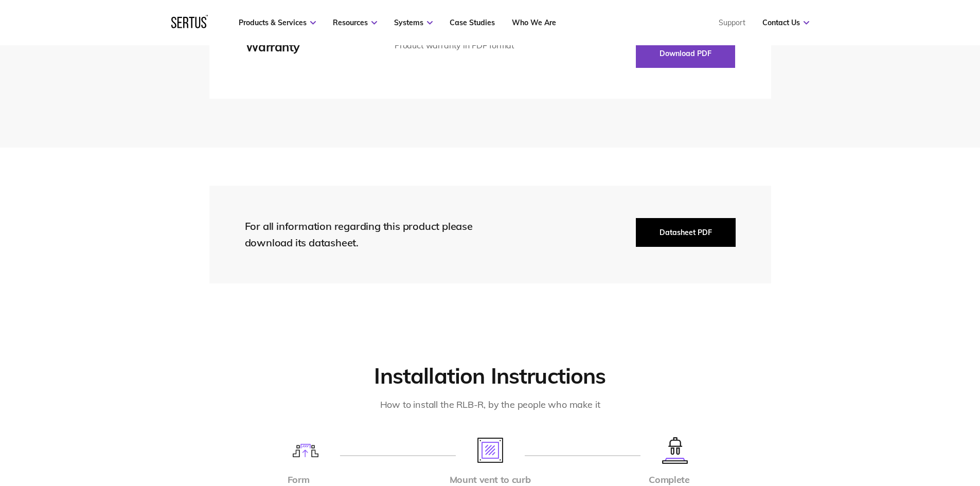 This screenshot has height=486, width=980. Describe the element at coordinates (490, 405) in the screenshot. I see `div: How to install the RLB-R, by the people who make it` at that location.